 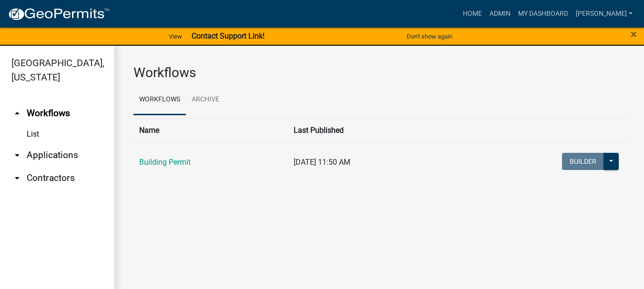 I want to click on h3: Workflows, so click(x=379, y=73).